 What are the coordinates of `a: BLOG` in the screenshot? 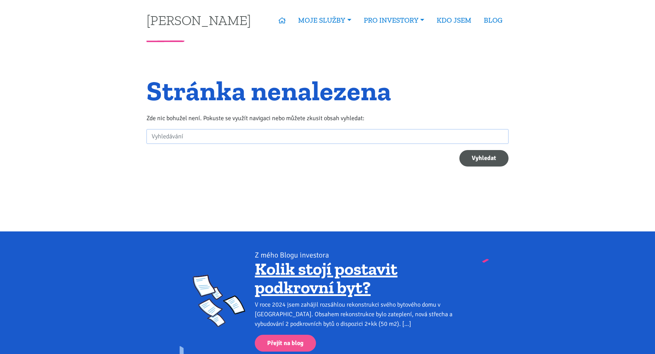 It's located at (493, 20).